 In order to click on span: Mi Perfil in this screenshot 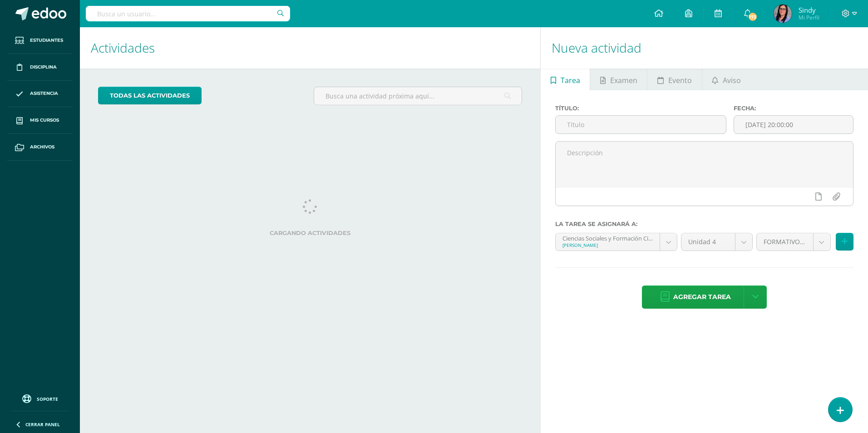, I will do `click(809, 17)`.